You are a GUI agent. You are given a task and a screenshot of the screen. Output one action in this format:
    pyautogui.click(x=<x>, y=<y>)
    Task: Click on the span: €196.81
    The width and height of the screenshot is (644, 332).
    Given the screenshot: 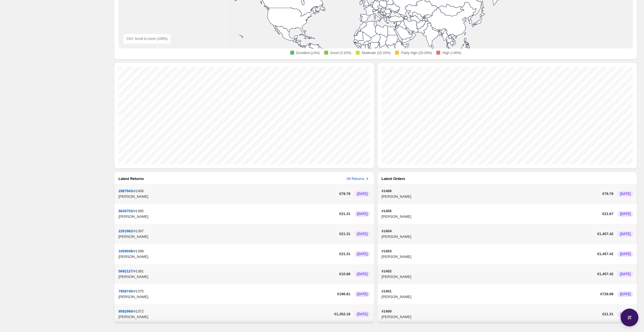 What is the action you would take?
    pyautogui.click(x=344, y=294)
    